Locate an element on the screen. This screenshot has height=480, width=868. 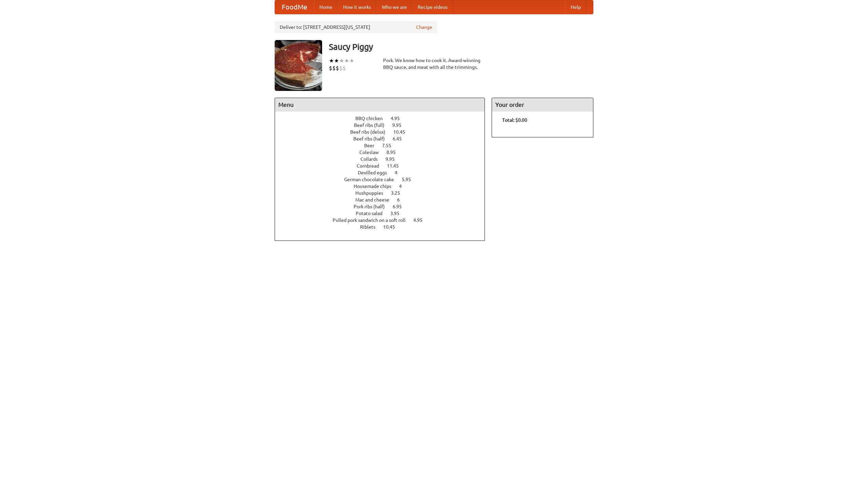
span: Cornbread is located at coordinates (372, 166).